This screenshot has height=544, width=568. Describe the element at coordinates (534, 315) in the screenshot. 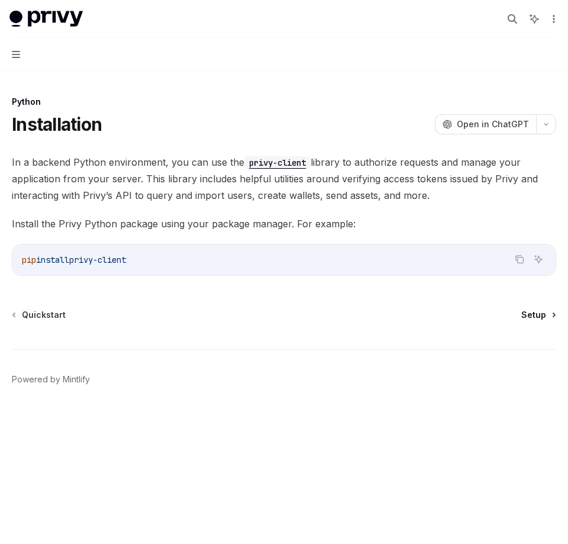

I see `span: Setup` at that location.